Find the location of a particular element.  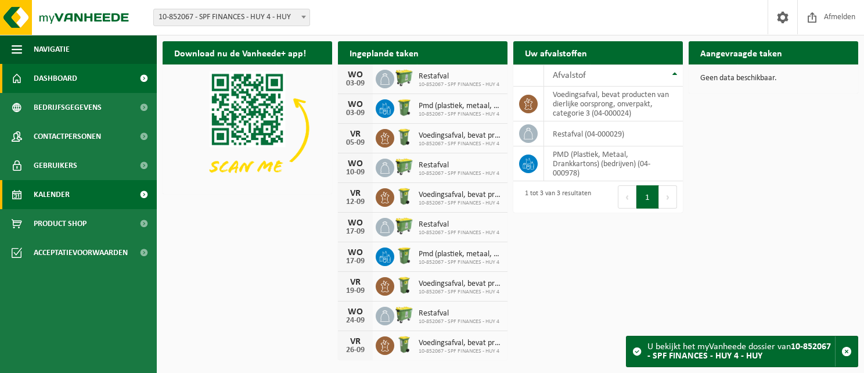

div: 10-09 is located at coordinates (355, 172).